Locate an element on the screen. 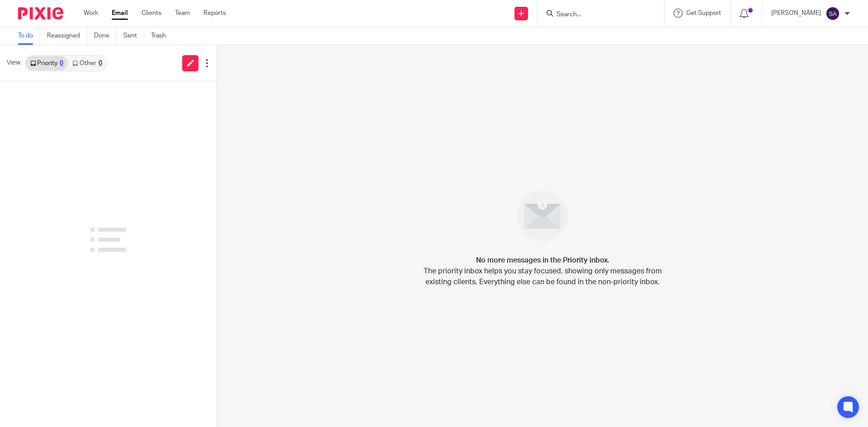 The width and height of the screenshot is (868, 427). a: Team is located at coordinates (182, 13).